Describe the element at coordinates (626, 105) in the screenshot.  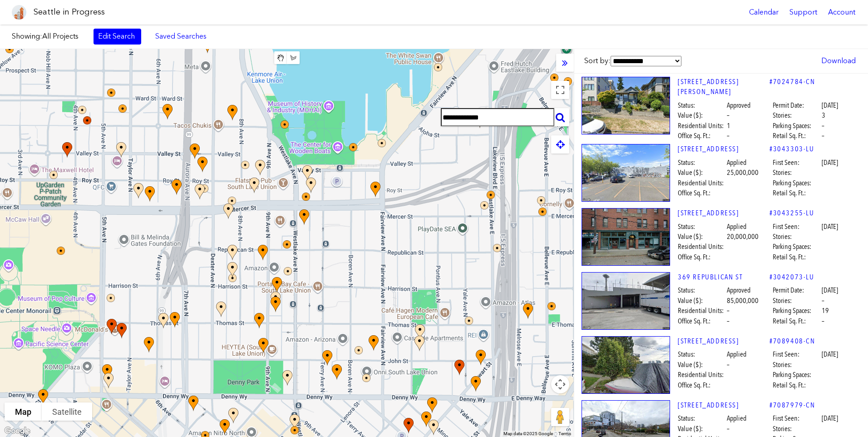
I see `img: 506_WARD_ST_SEATTLE.jpg` at that location.